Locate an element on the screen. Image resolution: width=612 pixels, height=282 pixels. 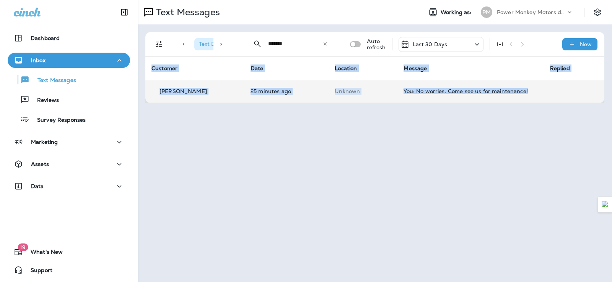
span: Customer is located at coordinates (164, 68).